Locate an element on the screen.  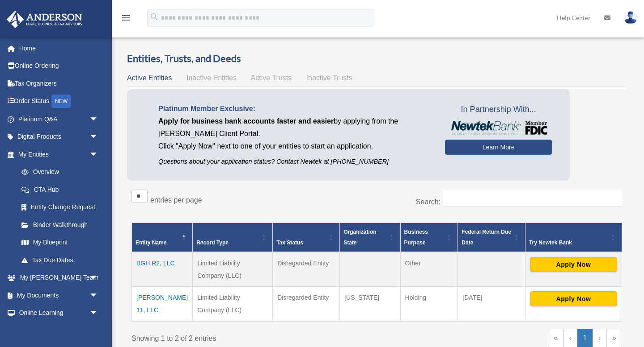
a: Learn More is located at coordinates (498, 147).